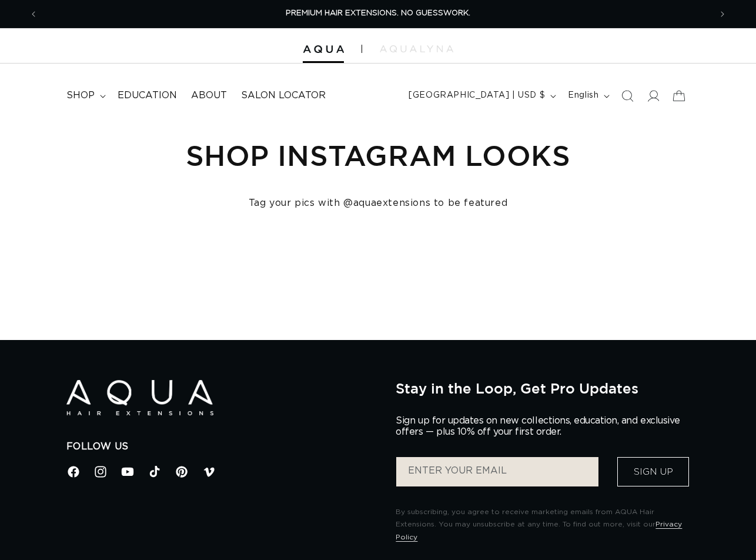 Image resolution: width=756 pixels, height=560 pixels. I want to click on h4: Tag your pics with @aquaextensions to be featured, so click(378, 203).